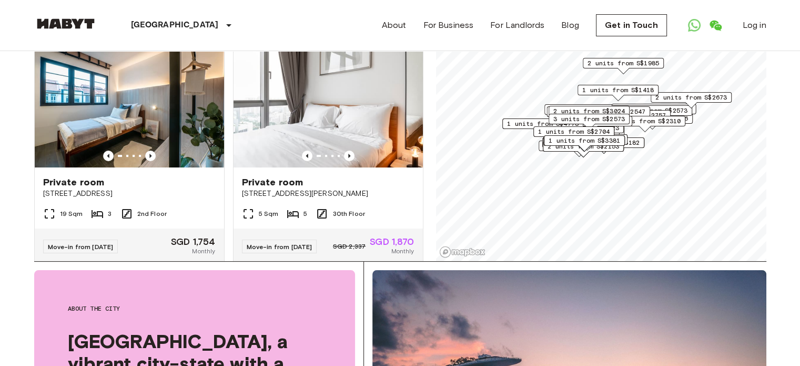  Describe the element at coordinates (328, 153) in the screenshot. I see `a: Marketing picture of unit SG-01-113-001-05Previous imagePrevious imagePrivate room[STREET_ADDRESS...` at that location.